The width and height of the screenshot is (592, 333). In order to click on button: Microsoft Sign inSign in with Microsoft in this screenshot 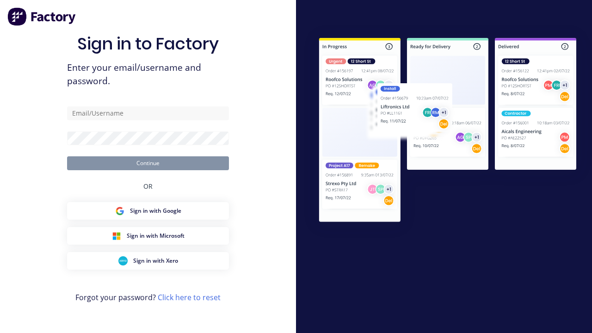, I will do `click(148, 236)`.